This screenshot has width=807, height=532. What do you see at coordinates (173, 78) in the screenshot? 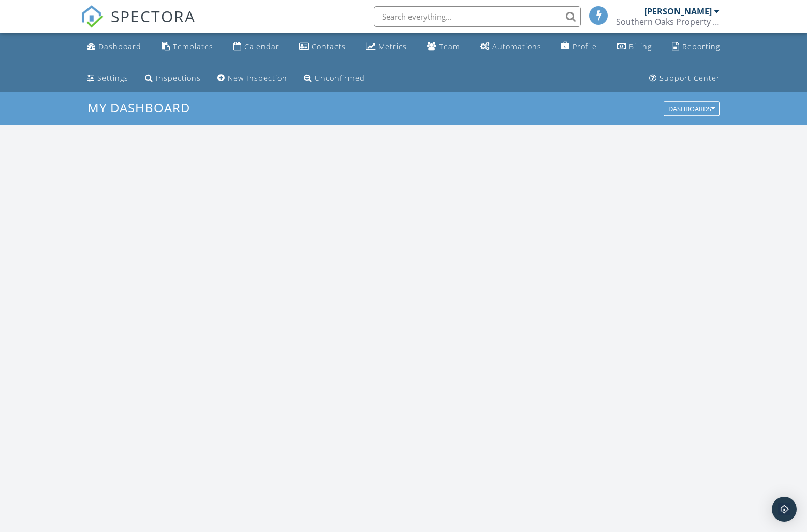
I see `a: Inspections` at bounding box center [173, 78].